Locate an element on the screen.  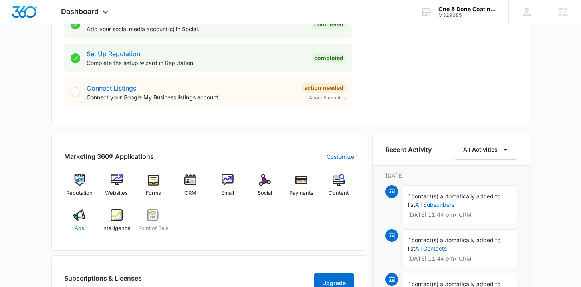
a: All Contacts is located at coordinates (431, 249).